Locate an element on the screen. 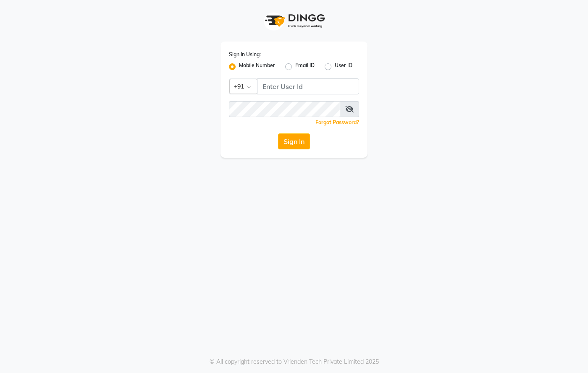  button: Sign In is located at coordinates (294, 141).